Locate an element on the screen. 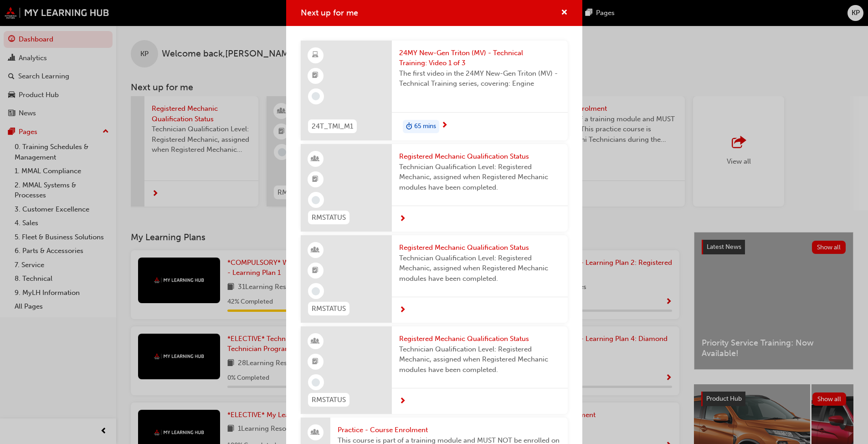 The image size is (868, 444). span: The first video in the 24MY New-Gen Triton (MV) - Technical Training series, covering: Engine is located at coordinates (480, 78).